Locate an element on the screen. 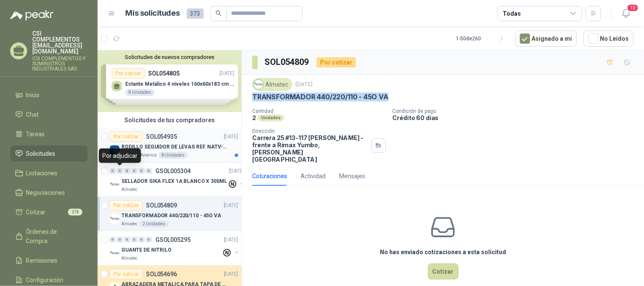  p: SOL054935 is located at coordinates (161, 137).